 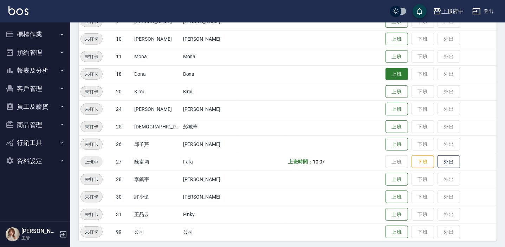 I want to click on td: 邱子芹, so click(x=157, y=144).